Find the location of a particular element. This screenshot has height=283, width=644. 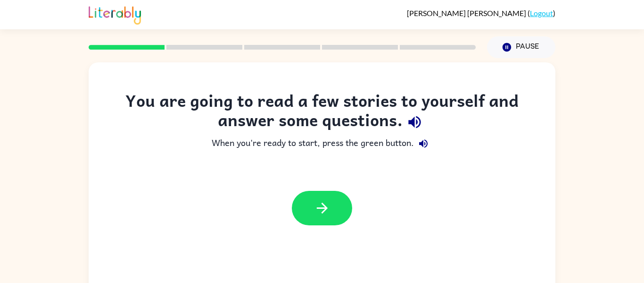

img: Literably is located at coordinates (114, 14).